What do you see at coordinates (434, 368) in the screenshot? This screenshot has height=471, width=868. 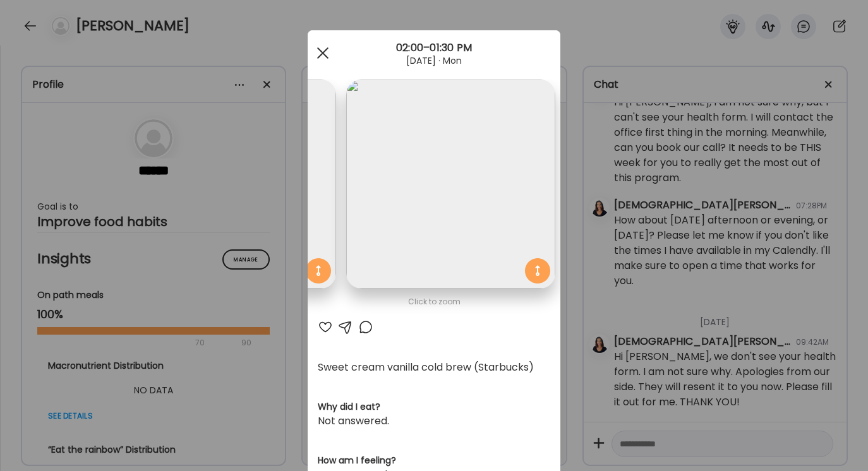 I see `div: Sweet cream vanilla cold brew (Starbucks)` at bounding box center [434, 368].